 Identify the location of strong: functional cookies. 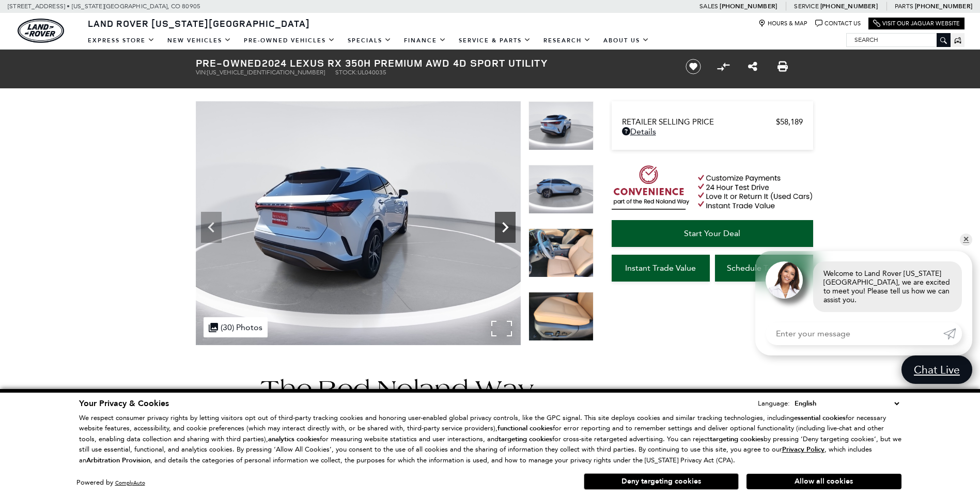
(525, 428).